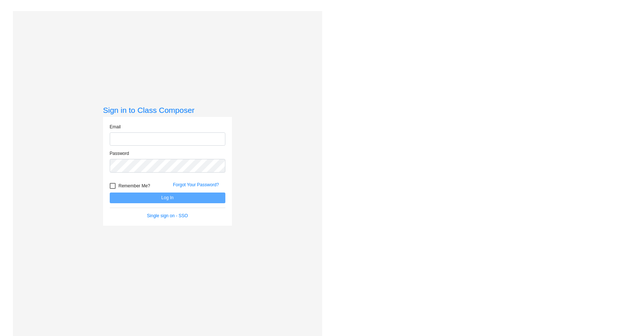  I want to click on span: Remember Me?, so click(134, 186).